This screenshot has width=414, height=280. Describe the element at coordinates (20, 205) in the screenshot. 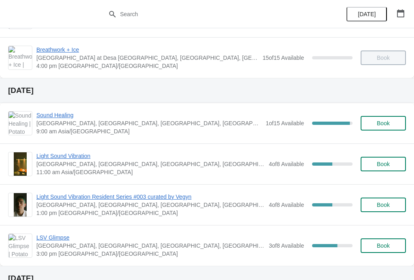

I see `img: Light Sound Vibration Resident Series #003 curated by Vegyn | Potato Head Suites & Studios, Jalan...` at that location.